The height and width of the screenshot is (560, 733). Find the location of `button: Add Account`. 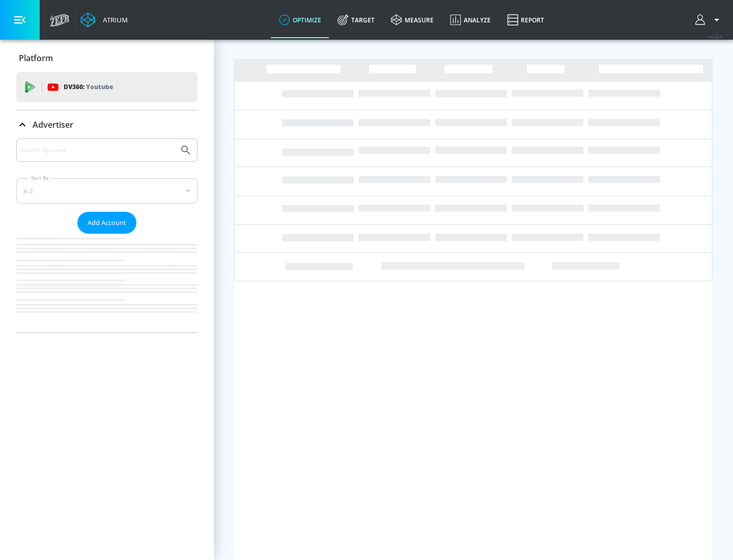

button: Add Account is located at coordinates (107, 222).